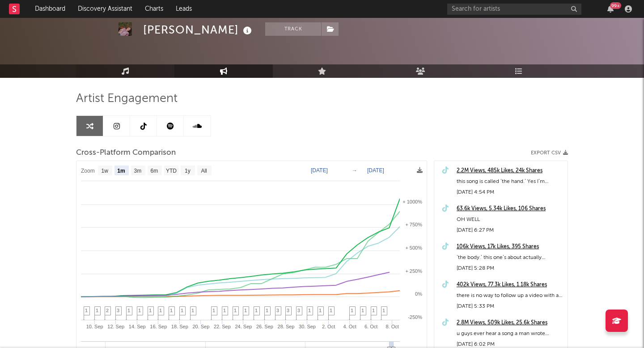 This screenshot has height=348, width=644. What do you see at coordinates (121, 171) in the screenshot?
I see `text: 1m` at bounding box center [121, 171].